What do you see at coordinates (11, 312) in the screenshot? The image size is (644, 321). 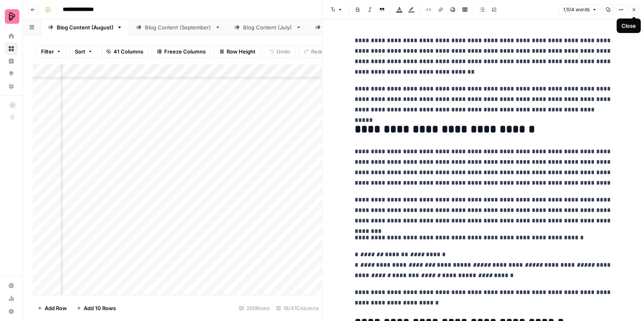 I see `button: Help + Support` at bounding box center [11, 312].